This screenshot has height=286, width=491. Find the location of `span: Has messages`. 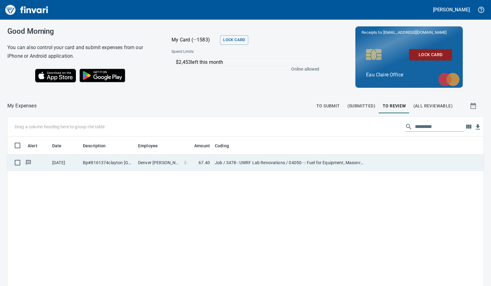

span: Has messages is located at coordinates (28, 162).